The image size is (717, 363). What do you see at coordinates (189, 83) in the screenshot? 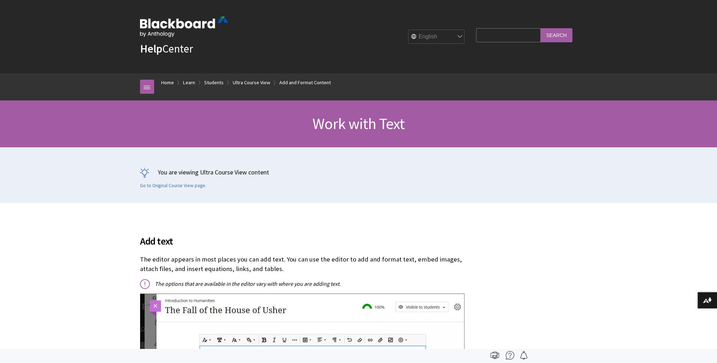
I see `a: Learn` at bounding box center [189, 83].